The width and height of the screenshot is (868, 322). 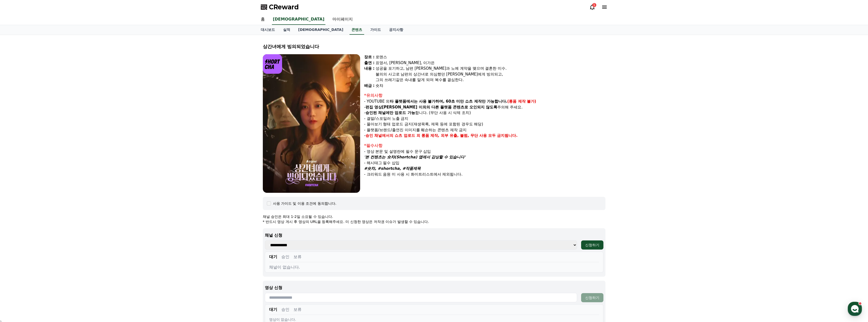 What do you see at coordinates (343, 19) in the screenshot?
I see `a: 마이페이지` at bounding box center [343, 19].